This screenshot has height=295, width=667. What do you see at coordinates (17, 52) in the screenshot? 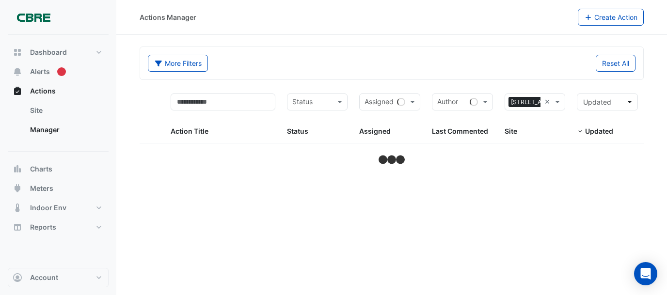
I see `app-icon: Dashboard` at bounding box center [17, 52].